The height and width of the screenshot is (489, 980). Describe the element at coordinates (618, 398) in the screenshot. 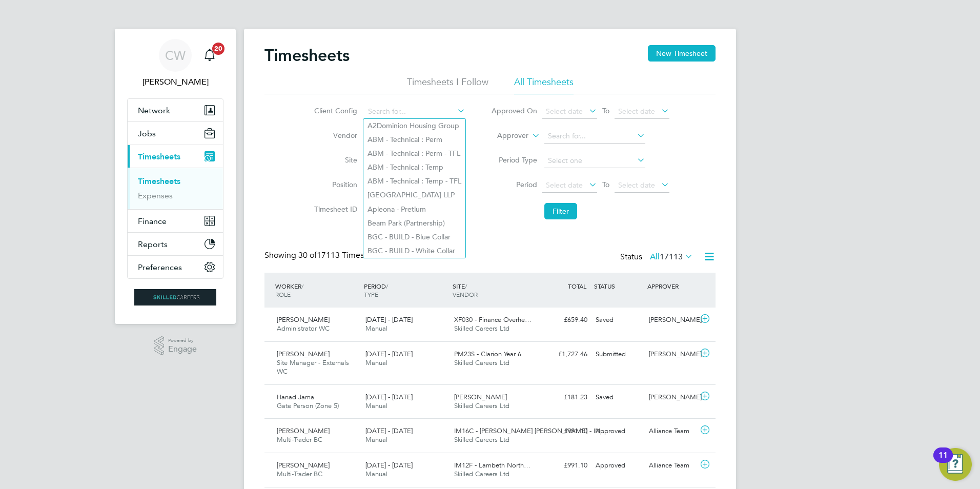

I see `div: Saved` at that location.